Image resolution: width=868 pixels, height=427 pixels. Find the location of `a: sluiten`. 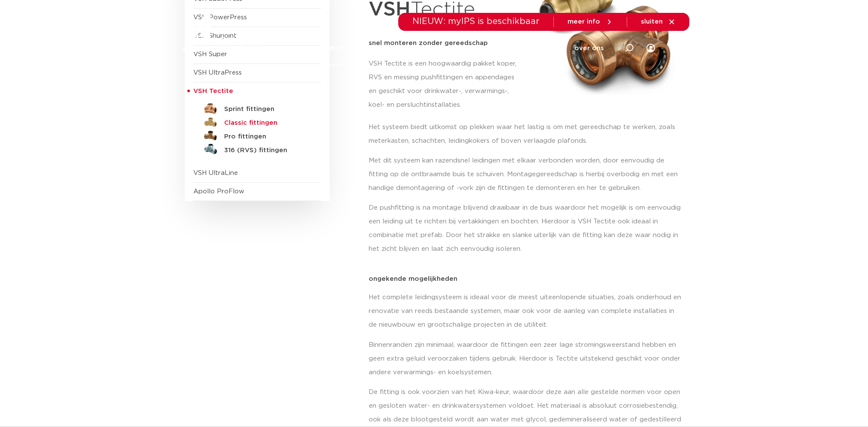

a: sluiten is located at coordinates (658, 22).